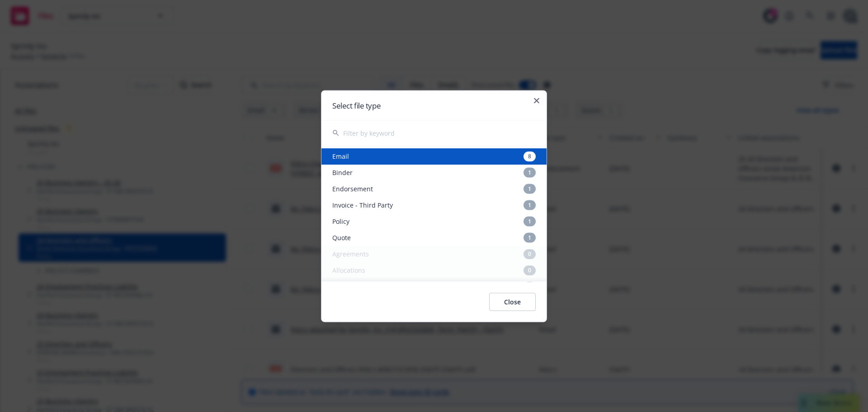  What do you see at coordinates (512, 302) in the screenshot?
I see `button: Close` at bounding box center [512, 302].